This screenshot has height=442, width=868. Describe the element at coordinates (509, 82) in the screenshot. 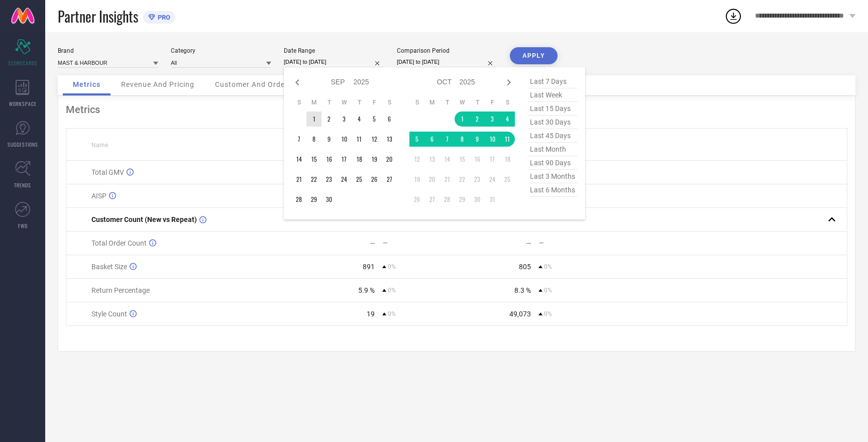

I see `div: Next month` at that location.